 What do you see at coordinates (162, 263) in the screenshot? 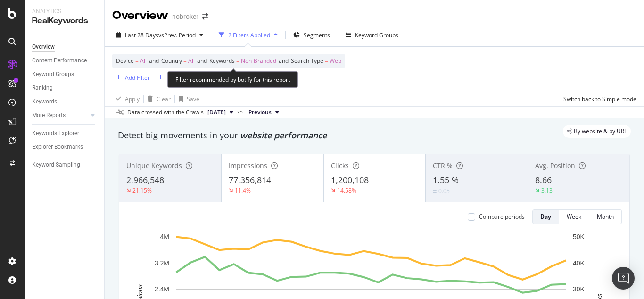
I see `text: 3.2M` at bounding box center [162, 263].